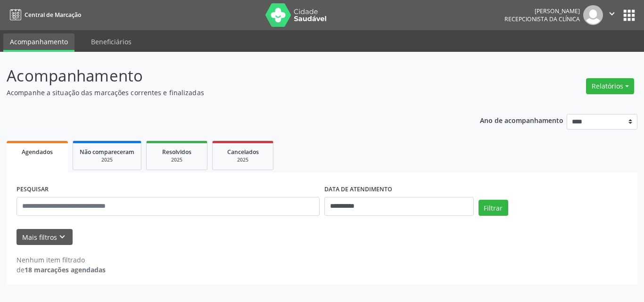 Image resolution: width=644 pixels, height=302 pixels. Describe the element at coordinates (243, 151) in the screenshot. I see `span: Cancelados` at that location.